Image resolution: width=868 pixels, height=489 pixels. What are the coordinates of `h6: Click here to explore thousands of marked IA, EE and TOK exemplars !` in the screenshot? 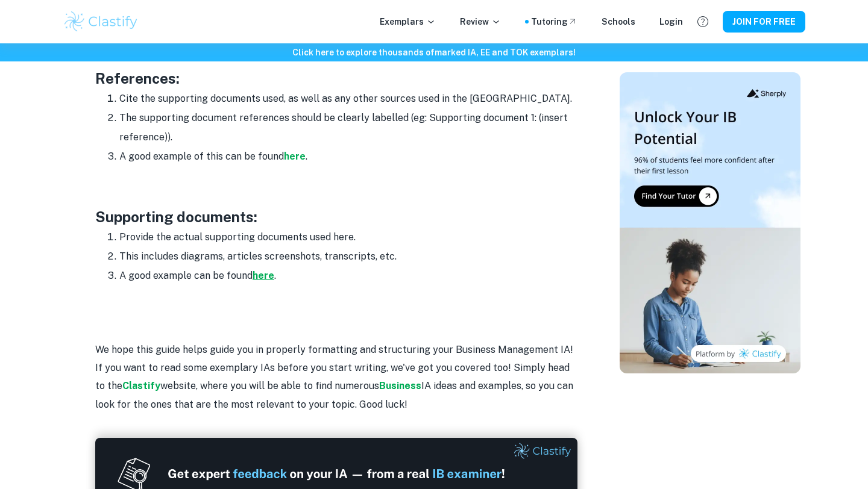 It's located at (434, 53).